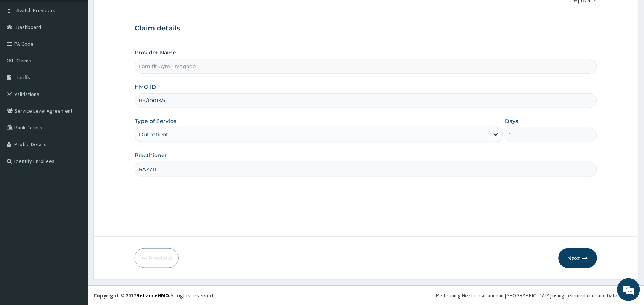 Image resolution: width=644 pixels, height=305 pixels. Describe the element at coordinates (366, 295) in the screenshot. I see `footer: All rights reserved.` at that location.